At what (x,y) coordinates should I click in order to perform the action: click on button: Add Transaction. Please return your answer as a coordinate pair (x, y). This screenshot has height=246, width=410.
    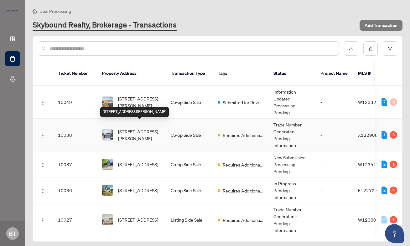
    Looking at the image, I should click on (381, 25).